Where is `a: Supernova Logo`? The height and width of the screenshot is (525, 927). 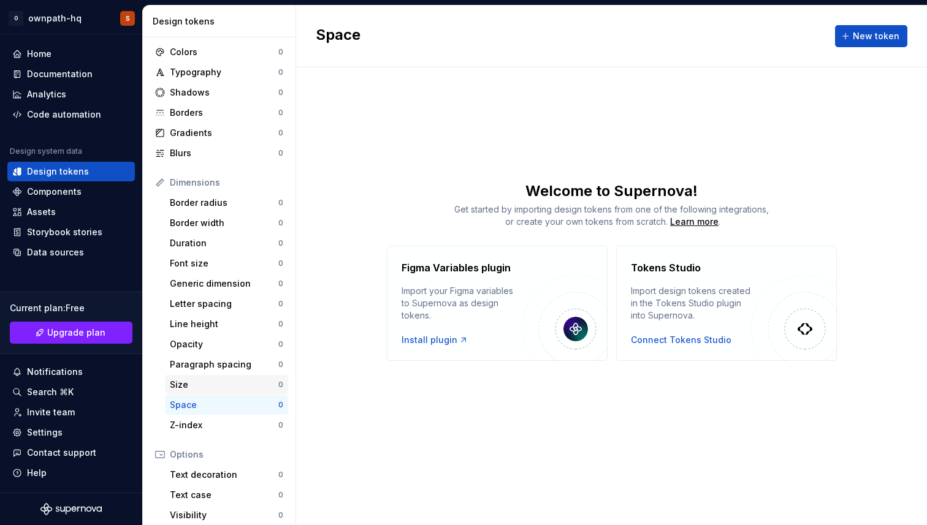
a: Supernova Logo is located at coordinates (71, 509).